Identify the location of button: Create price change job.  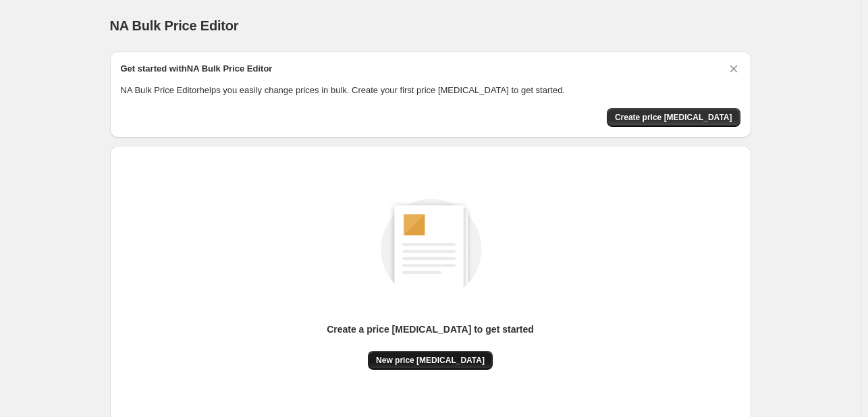
(674, 117).